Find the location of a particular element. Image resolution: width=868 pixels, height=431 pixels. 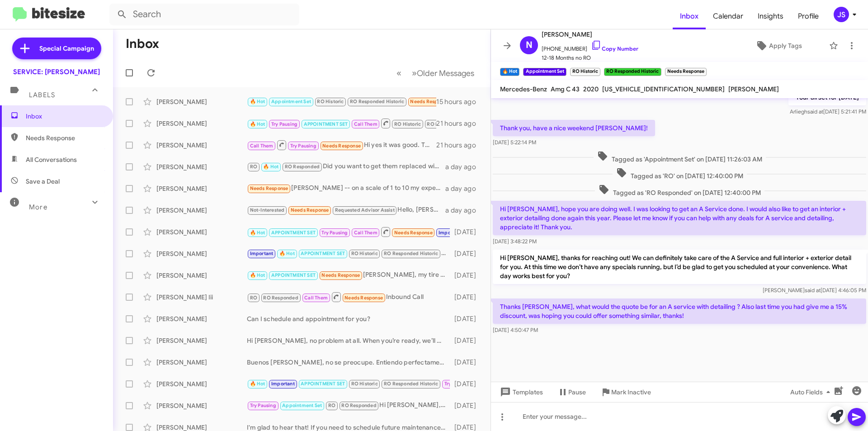

small: Needs Response is located at coordinates (686, 72).